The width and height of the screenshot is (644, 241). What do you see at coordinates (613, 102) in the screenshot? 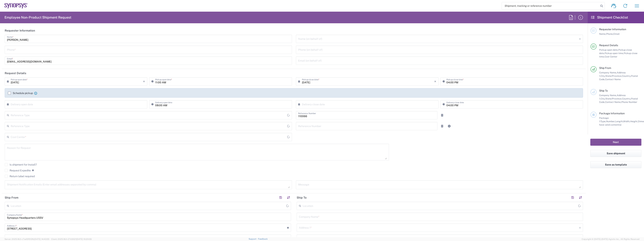
I see `span: Contact Name,` at bounding box center [613, 102].